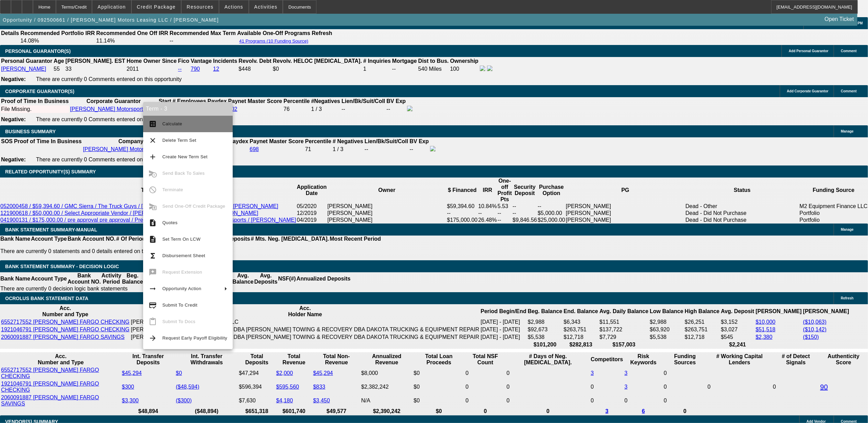 The image size is (868, 423). What do you see at coordinates (624, 337) in the screenshot?
I see `td: $7,729` at bounding box center [624, 337].